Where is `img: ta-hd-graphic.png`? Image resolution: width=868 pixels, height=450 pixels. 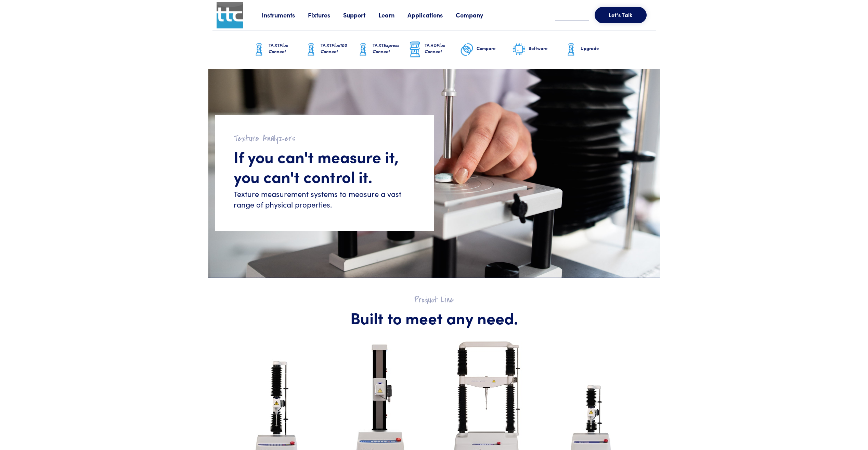
img: ta-hd-graphic.png is located at coordinates (415, 50).